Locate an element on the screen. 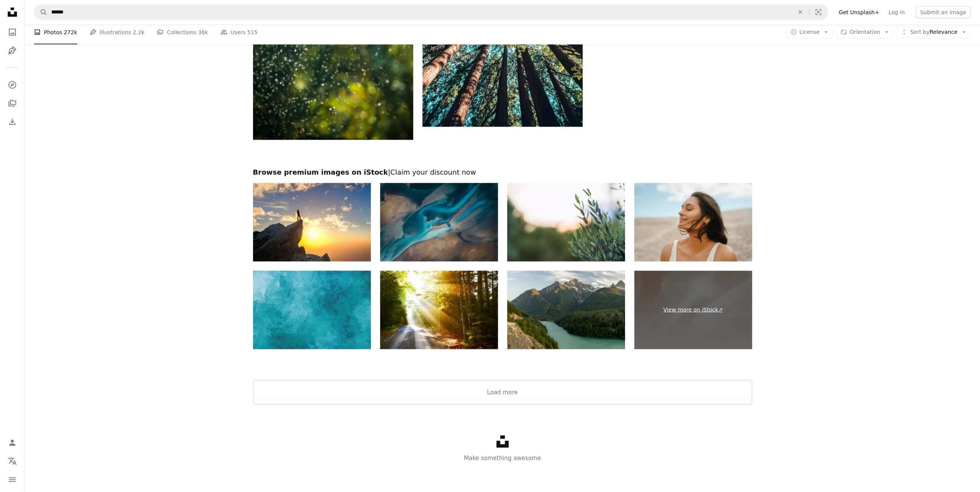  a: Log in is located at coordinates (896, 12).